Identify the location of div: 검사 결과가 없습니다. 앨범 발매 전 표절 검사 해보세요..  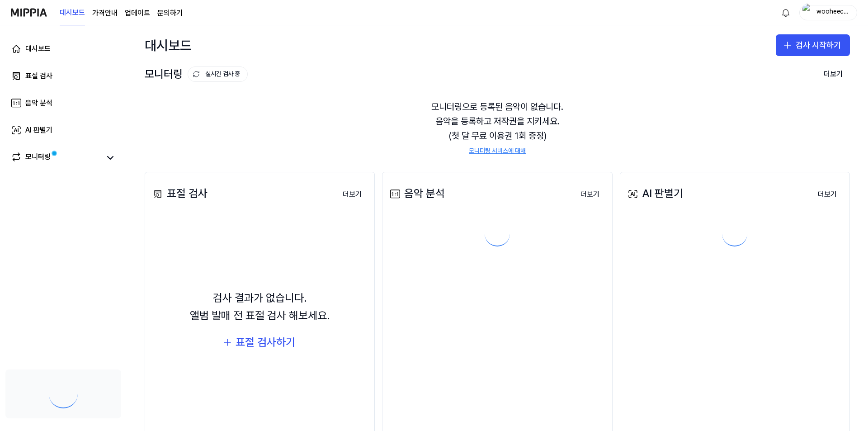
(260, 306).